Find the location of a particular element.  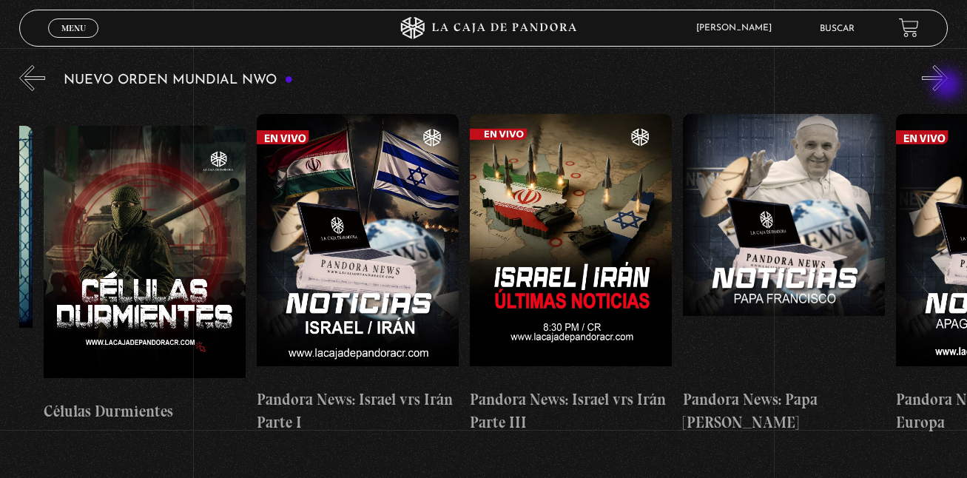

a: View your shopping cart is located at coordinates (908, 27).